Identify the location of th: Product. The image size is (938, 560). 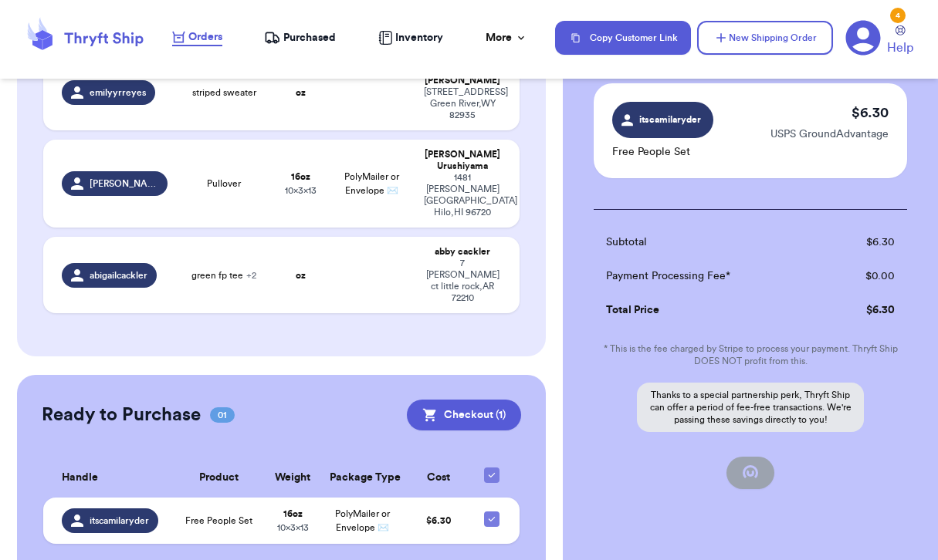
(219, 478).